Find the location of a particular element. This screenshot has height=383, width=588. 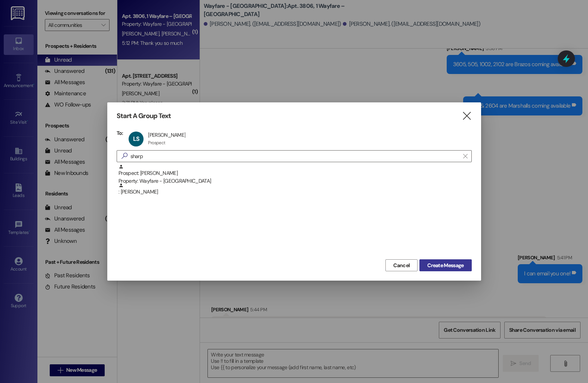

button: Create Message is located at coordinates (445, 266).